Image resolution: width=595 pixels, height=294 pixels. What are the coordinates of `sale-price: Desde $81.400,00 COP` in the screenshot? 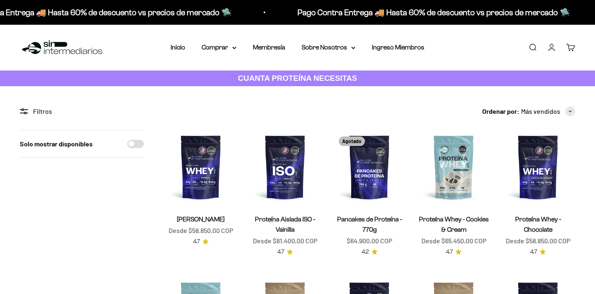 It's located at (285, 241).